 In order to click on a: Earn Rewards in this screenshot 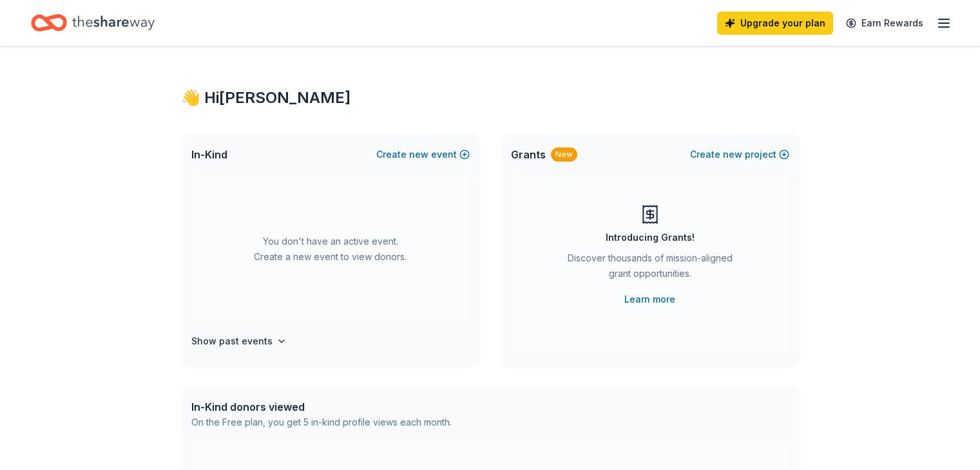, I will do `click(885, 24)`.